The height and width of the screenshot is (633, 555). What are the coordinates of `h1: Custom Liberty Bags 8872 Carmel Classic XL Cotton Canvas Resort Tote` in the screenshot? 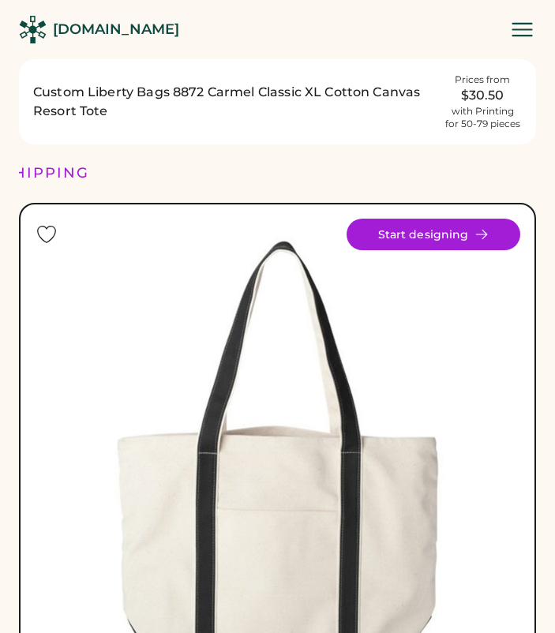 It's located at (233, 102).